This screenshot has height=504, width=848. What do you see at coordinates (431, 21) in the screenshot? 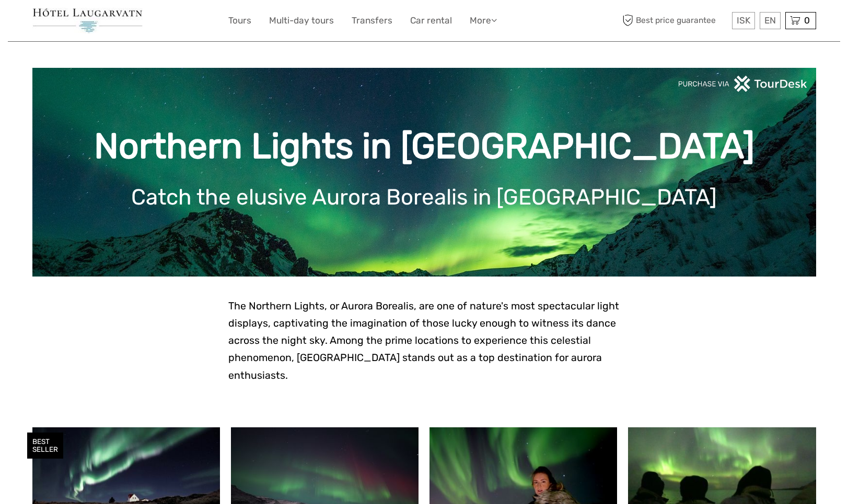
I see `a: Car rental` at bounding box center [431, 21].